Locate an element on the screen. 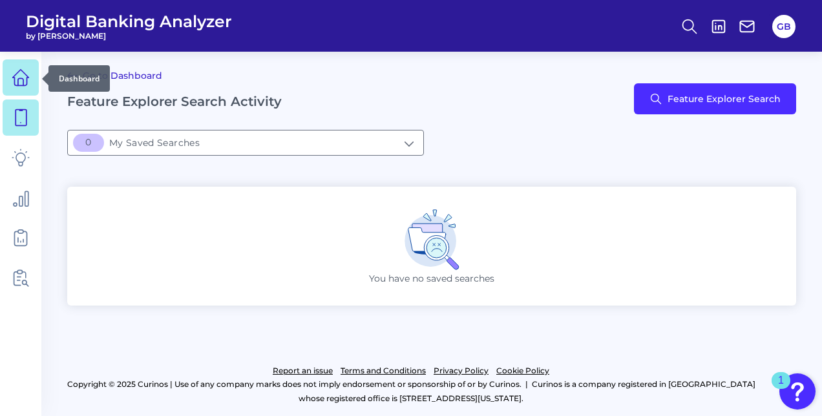 This screenshot has width=822, height=416. span: Digital Banking Analyzer is located at coordinates (129, 21).